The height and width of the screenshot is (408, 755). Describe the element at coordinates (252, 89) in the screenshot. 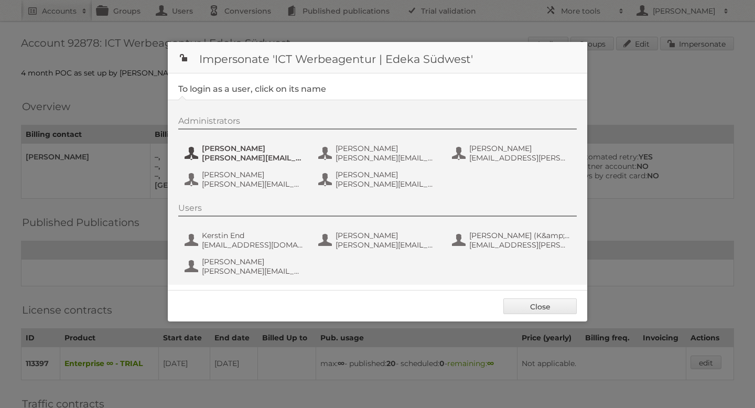

I see `legend: To login as a user, click on its name` at that location.